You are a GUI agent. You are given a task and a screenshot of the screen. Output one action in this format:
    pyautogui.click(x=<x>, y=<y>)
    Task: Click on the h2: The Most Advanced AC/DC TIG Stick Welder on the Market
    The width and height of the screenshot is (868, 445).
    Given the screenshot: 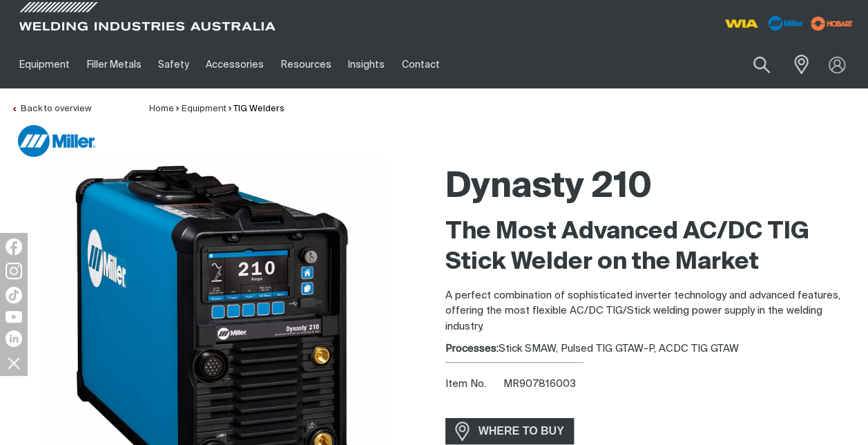 What is the action you would take?
    pyautogui.click(x=652, y=247)
    